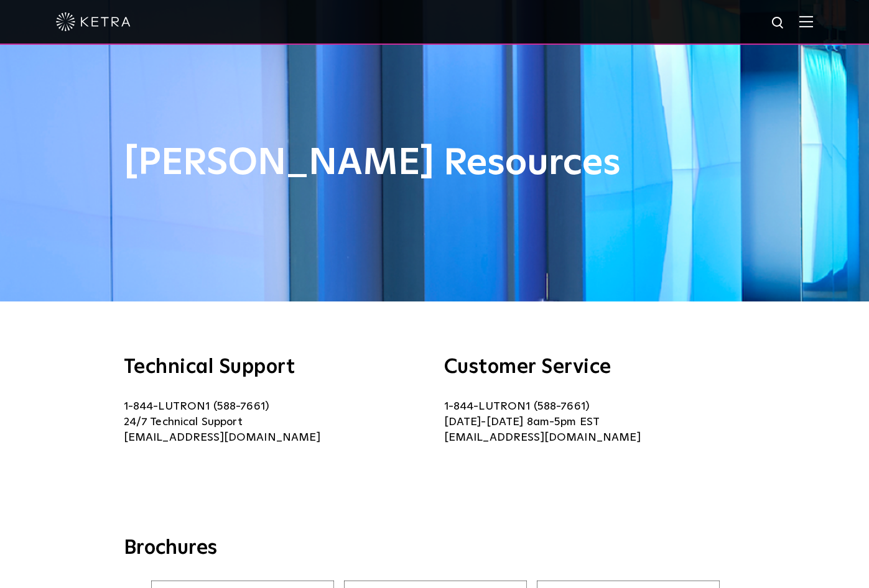  Describe the element at coordinates (806, 21) in the screenshot. I see `img: Hamburger%20Nav.svg` at that location.